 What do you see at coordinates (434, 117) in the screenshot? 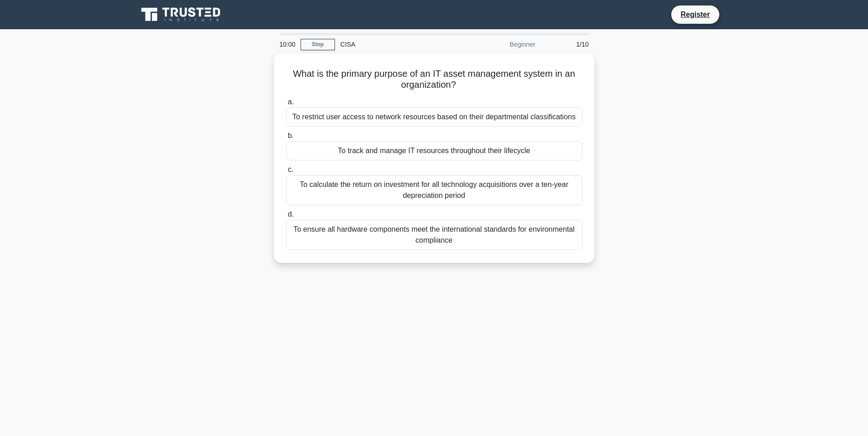
I see `div: To restrict user access to network resources based on their departmental classifications` at bounding box center [434, 117].